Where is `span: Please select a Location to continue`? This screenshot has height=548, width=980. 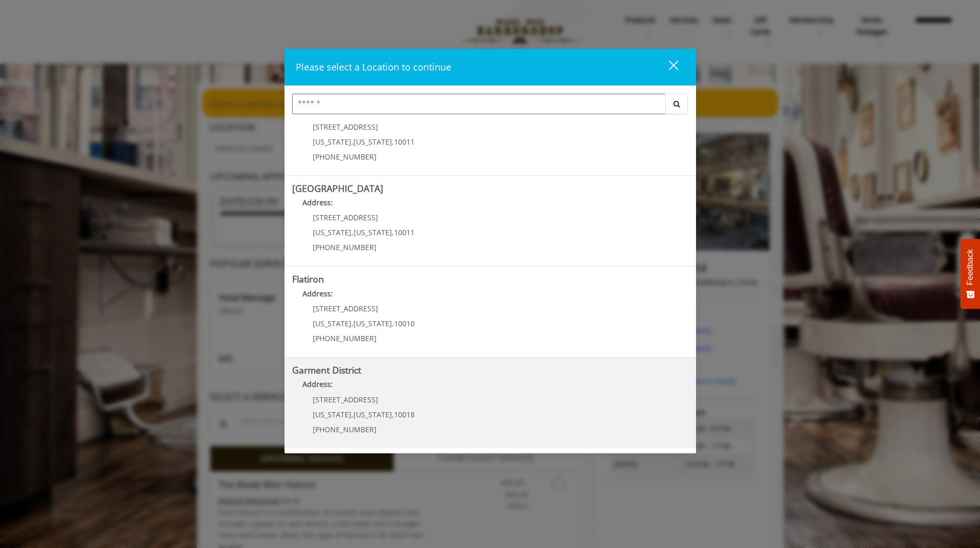
span: Please select a Location to continue is located at coordinates (373, 67).